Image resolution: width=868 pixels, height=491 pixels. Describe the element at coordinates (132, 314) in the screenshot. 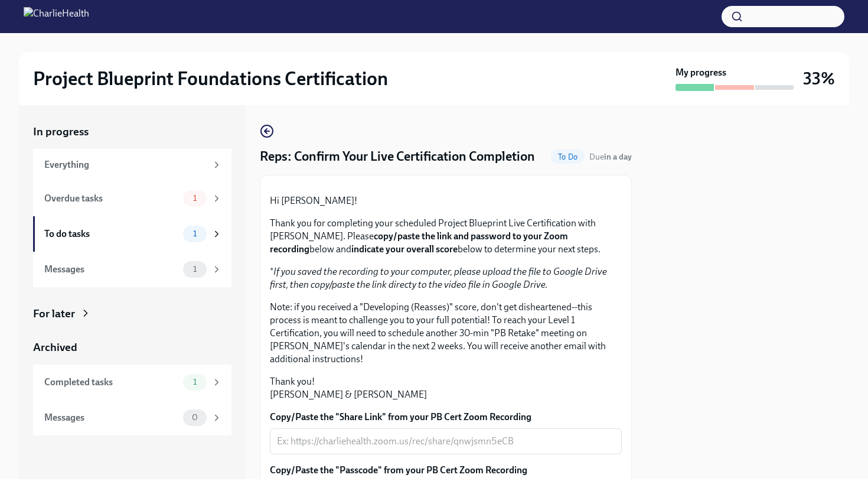

I see `a: For later` at that location.